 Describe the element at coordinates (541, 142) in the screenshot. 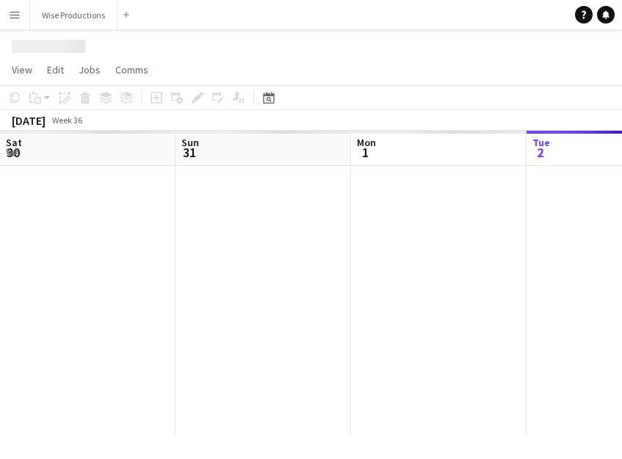

I see `span: Tue` at that location.